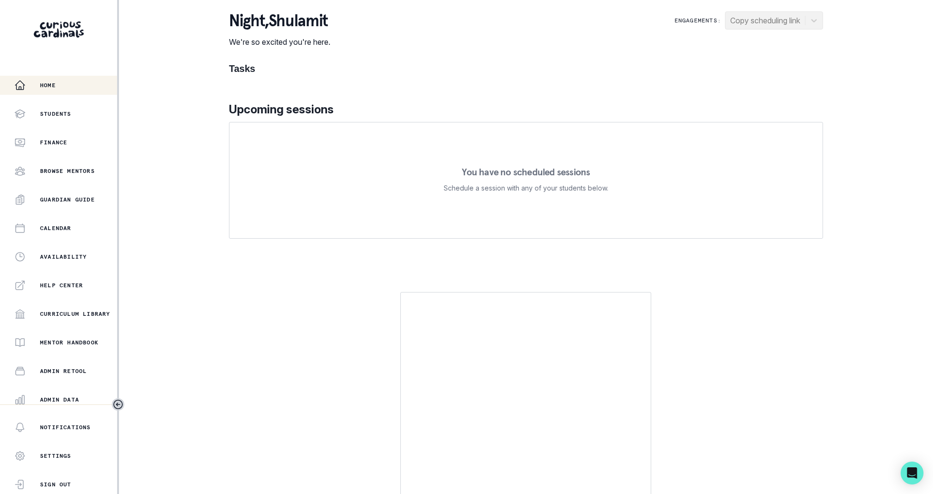  Describe the element at coordinates (118, 404) in the screenshot. I see `button: Toggle sidebar` at that location.